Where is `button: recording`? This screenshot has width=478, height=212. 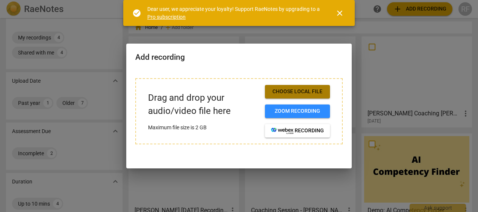
button: recording is located at coordinates (297, 131).